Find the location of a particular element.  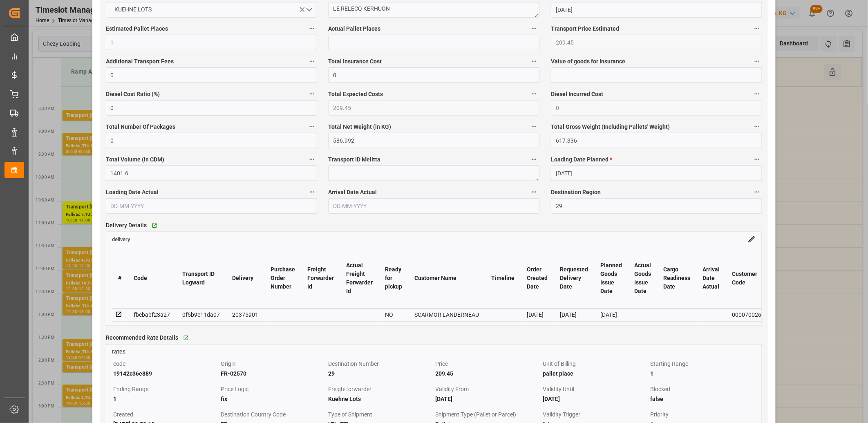

button: Transport Price Estimated is located at coordinates (757, 28).